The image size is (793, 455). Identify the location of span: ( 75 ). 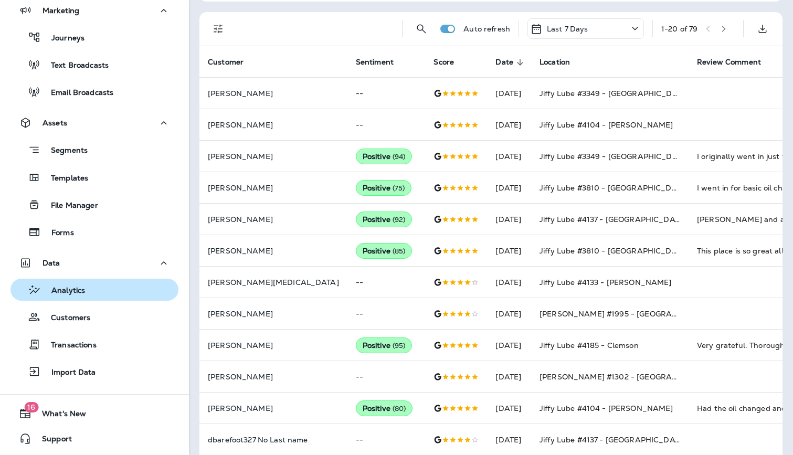
(399, 188).